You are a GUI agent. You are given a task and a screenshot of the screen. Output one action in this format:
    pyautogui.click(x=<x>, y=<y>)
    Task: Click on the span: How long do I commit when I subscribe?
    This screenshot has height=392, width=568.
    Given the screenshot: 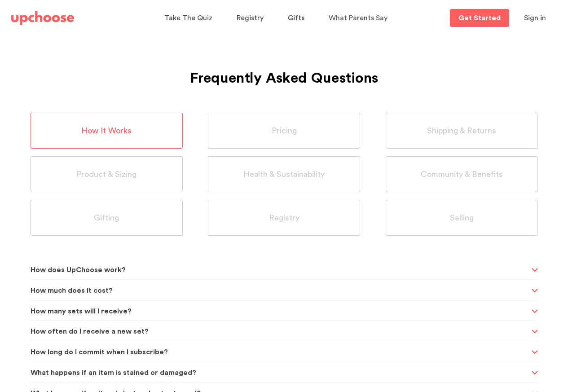 What is the action you would take?
    pyautogui.click(x=280, y=352)
    